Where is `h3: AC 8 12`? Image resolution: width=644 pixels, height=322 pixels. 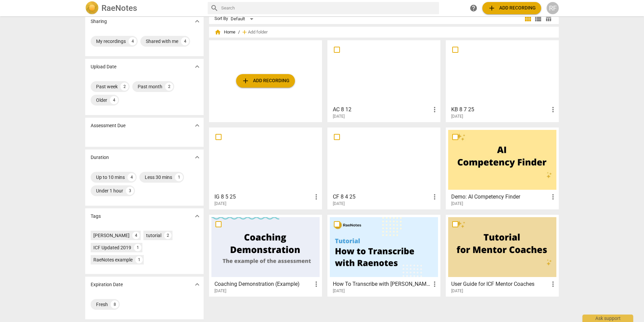 h3: AC 8 12 is located at coordinates (382, 110).